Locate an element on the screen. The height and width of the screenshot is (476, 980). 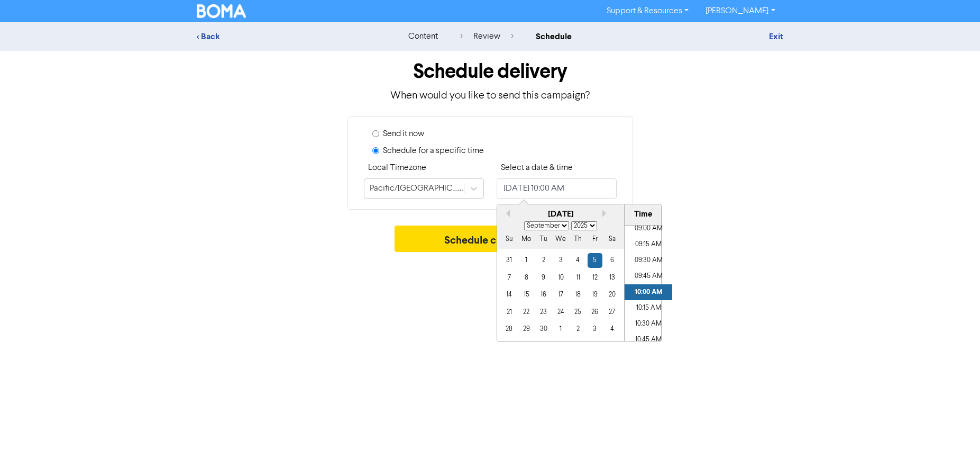
div: day-20 is located at coordinates (611, 295).